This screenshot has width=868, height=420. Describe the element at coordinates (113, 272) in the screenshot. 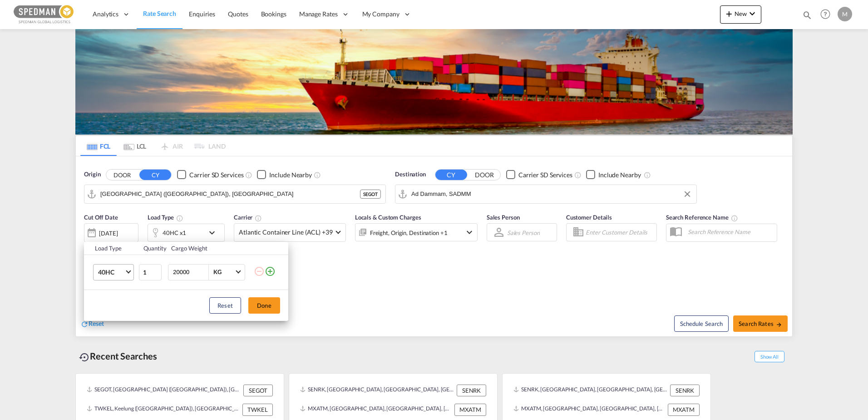

I see `md-select: Choose: 40HC` at that location.